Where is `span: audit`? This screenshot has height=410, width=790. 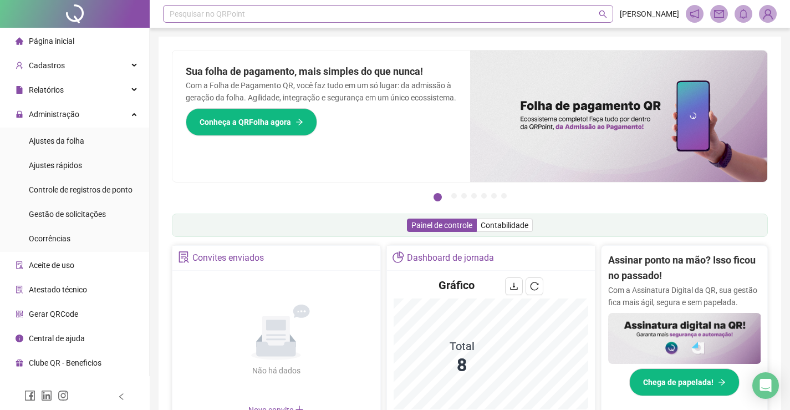 span: audit is located at coordinates (19, 265).